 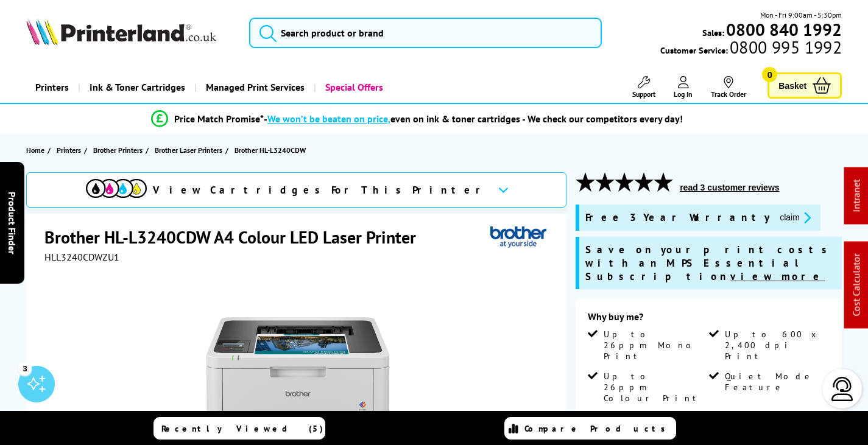 I want to click on img: Brother, so click(x=518, y=237).